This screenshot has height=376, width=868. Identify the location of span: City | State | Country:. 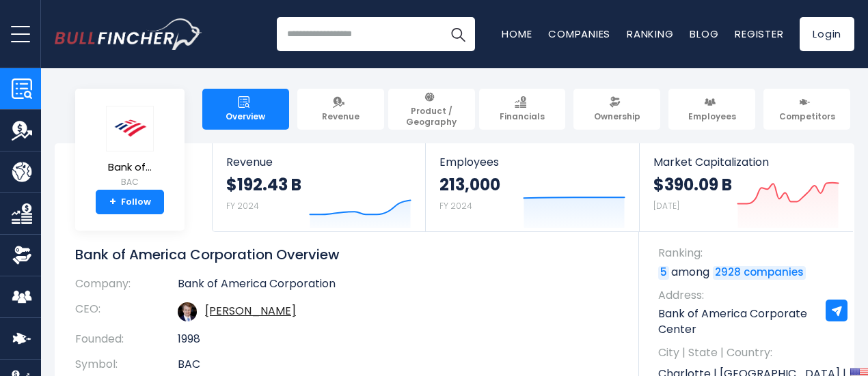
(749, 353).